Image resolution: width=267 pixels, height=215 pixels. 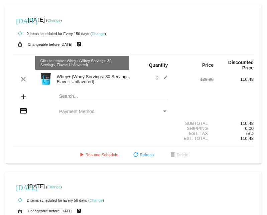 What do you see at coordinates (247, 138) in the screenshot?
I see `span: 110.48` at bounding box center [247, 138].